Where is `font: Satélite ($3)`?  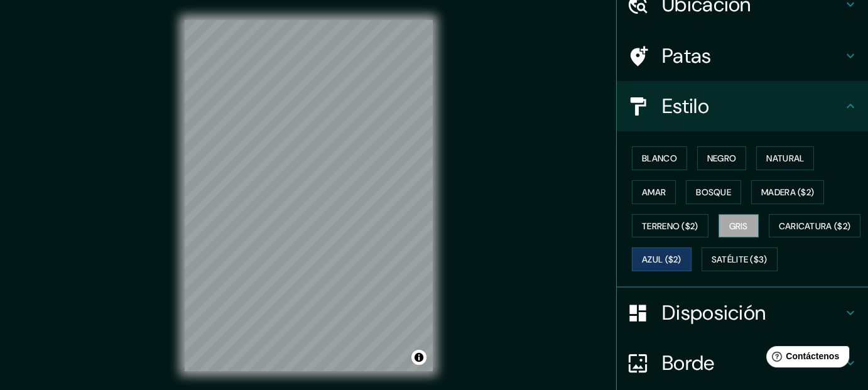
font: Satélite ($3) is located at coordinates (740, 260).